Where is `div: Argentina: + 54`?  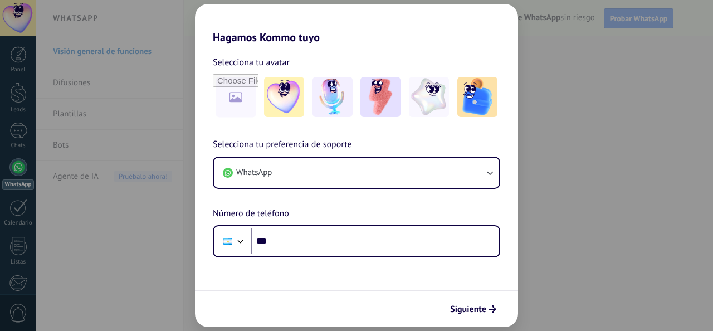
div: Argentina: + 54 is located at coordinates (228, 241).